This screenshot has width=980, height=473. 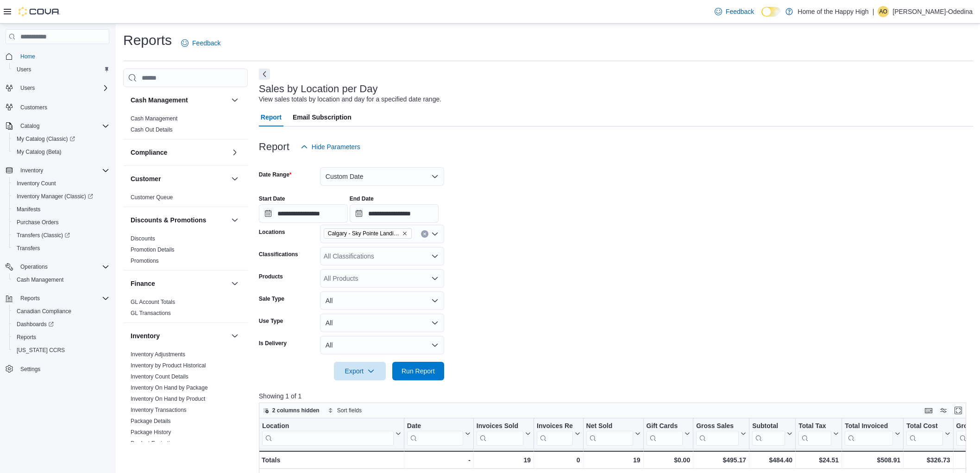 I want to click on button: Custom Date, so click(x=382, y=176).